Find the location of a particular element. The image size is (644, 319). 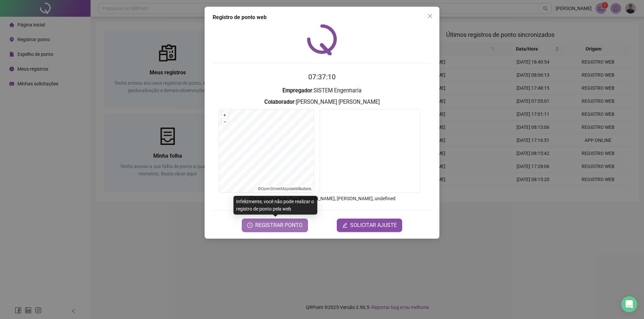

span: SOLICITAR AJUSTE is located at coordinates (373, 225).